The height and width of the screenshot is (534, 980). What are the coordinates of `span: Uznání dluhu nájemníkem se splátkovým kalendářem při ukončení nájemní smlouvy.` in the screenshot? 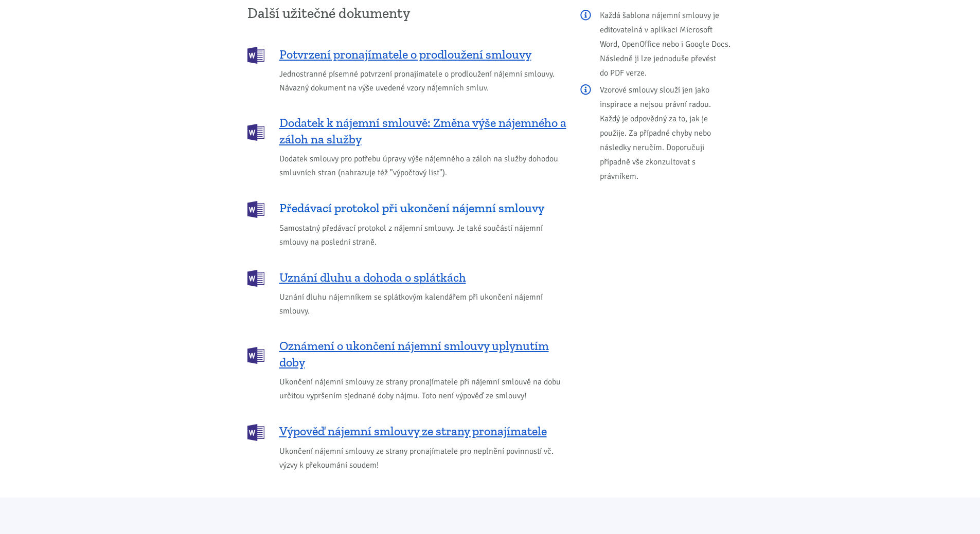 It's located at (423, 304).